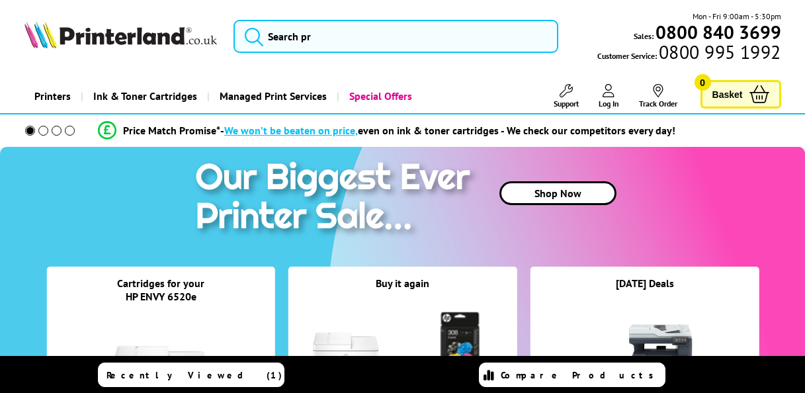 Image resolution: width=805 pixels, height=393 pixels. I want to click on span: Recently Viewed (1), so click(195, 375).